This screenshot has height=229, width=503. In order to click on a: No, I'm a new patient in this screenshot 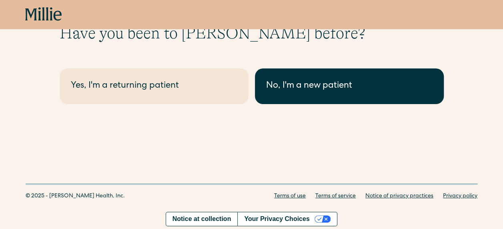, I will do `click(349, 86)`.